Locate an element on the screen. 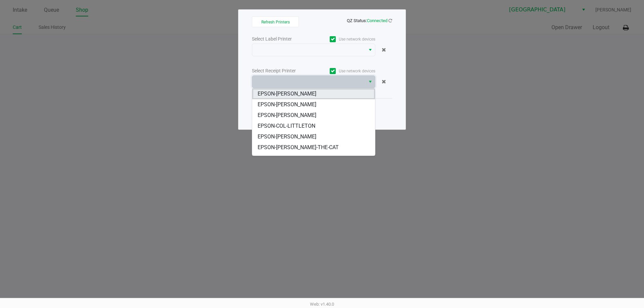  span: EPSON-CROSS-CANADIAN is located at coordinates (289, 158).